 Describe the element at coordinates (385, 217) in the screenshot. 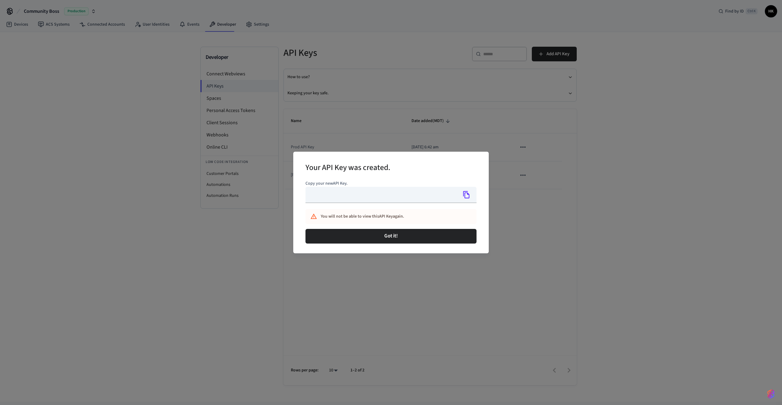

I see `div: You will not be able to view this API Key again.` at that location.